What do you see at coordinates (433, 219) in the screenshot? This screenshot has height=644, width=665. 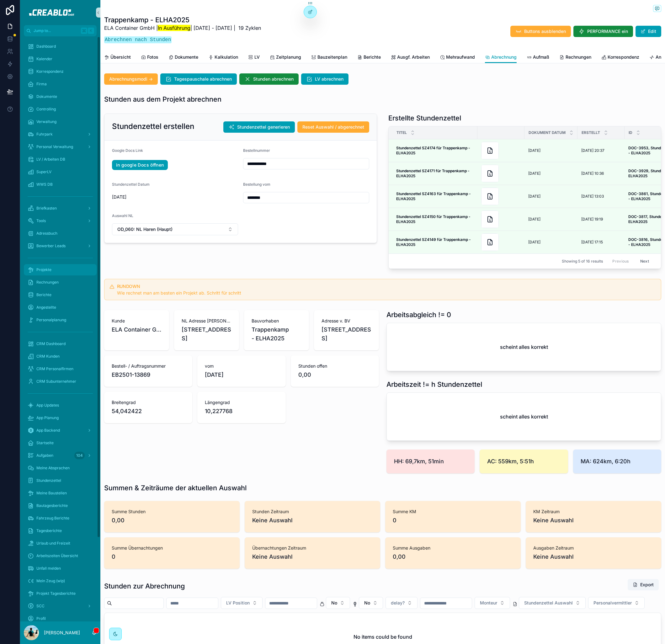 I see `strong: Stundenzettel SZ4150 für Trappenkamp - ELHA2025` at bounding box center [433, 219].